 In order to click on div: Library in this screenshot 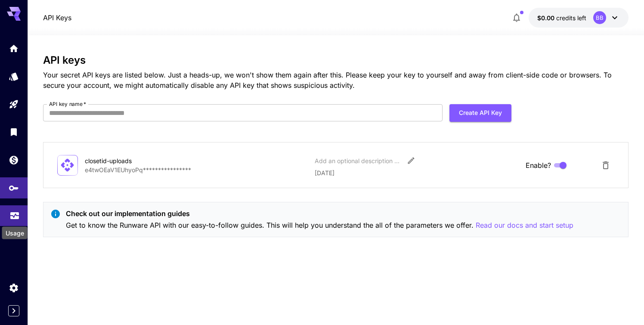, I will do `click(14, 132)`.